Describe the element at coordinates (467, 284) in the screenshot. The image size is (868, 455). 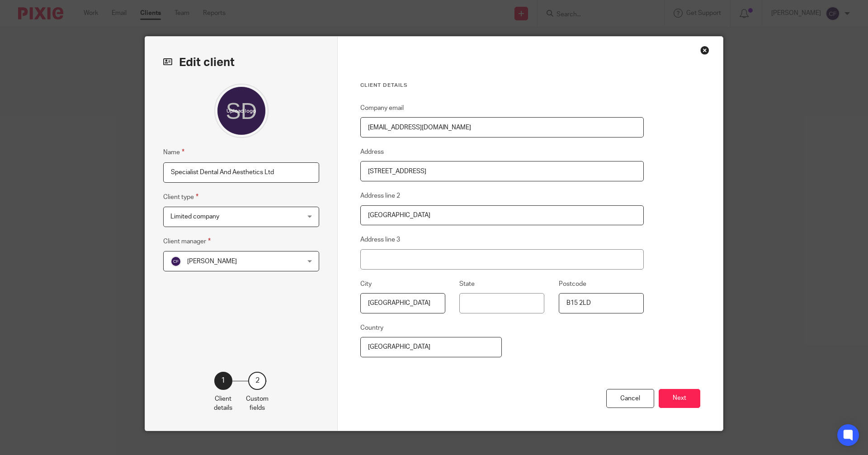
I see `label: State` at that location.